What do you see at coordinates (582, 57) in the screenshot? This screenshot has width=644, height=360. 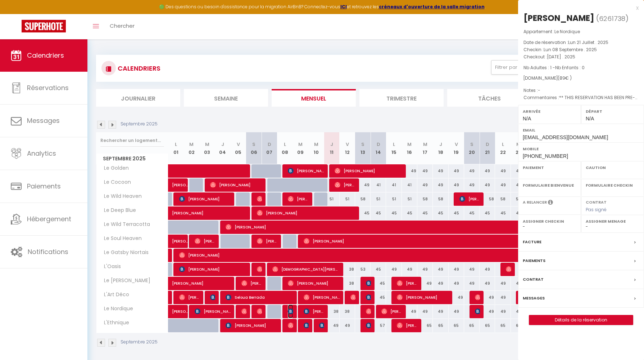 I see `p: Checkout :` at bounding box center [582, 57].